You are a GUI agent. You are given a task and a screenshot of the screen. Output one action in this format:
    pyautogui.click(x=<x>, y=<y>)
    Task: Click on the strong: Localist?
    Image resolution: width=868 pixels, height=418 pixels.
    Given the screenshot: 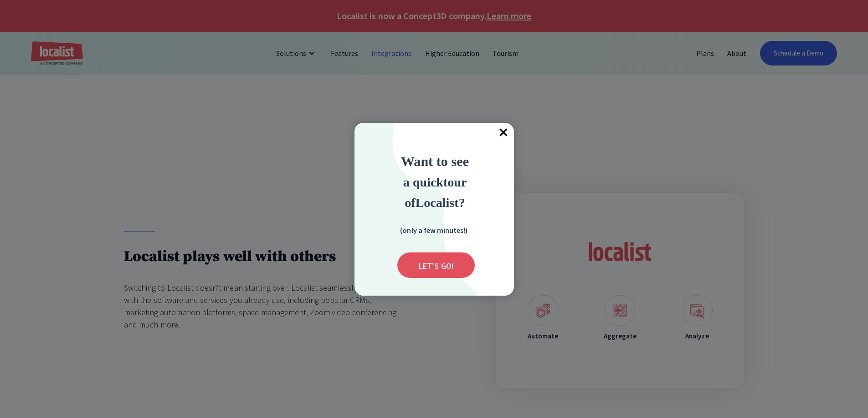 What is the action you would take?
    pyautogui.click(x=440, y=203)
    